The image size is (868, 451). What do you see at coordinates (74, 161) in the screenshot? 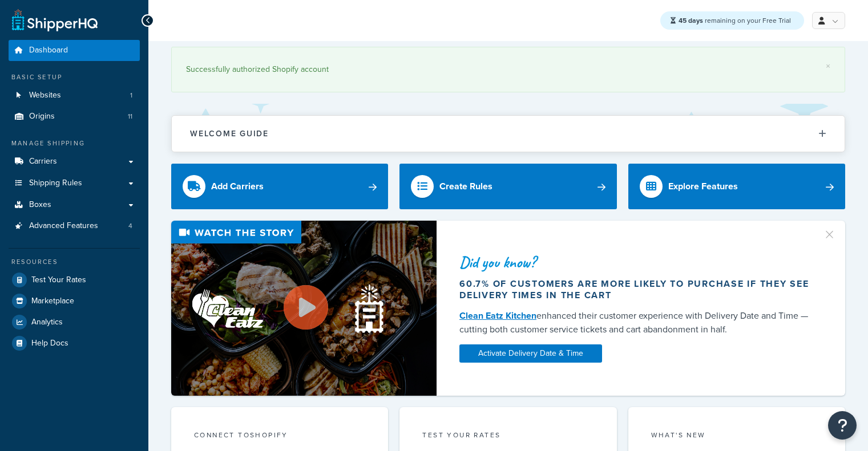
I see `a: Carriers` at bounding box center [74, 161].